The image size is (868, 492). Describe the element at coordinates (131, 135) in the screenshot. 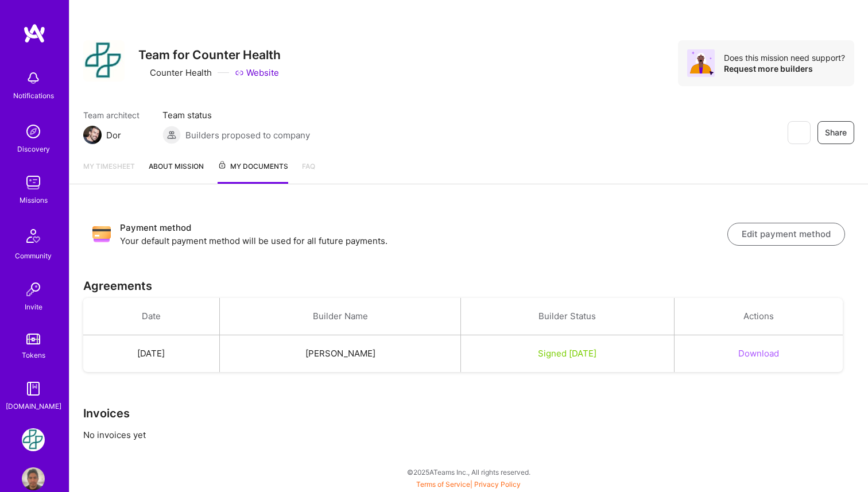

I see `i: icon Mail` at that location.